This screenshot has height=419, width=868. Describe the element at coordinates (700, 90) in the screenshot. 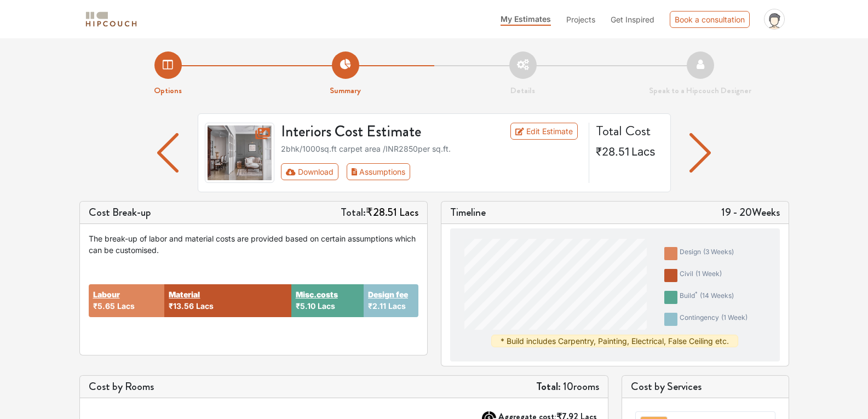

I see `strong: Speak to a Hipcouch Designer` at that location.